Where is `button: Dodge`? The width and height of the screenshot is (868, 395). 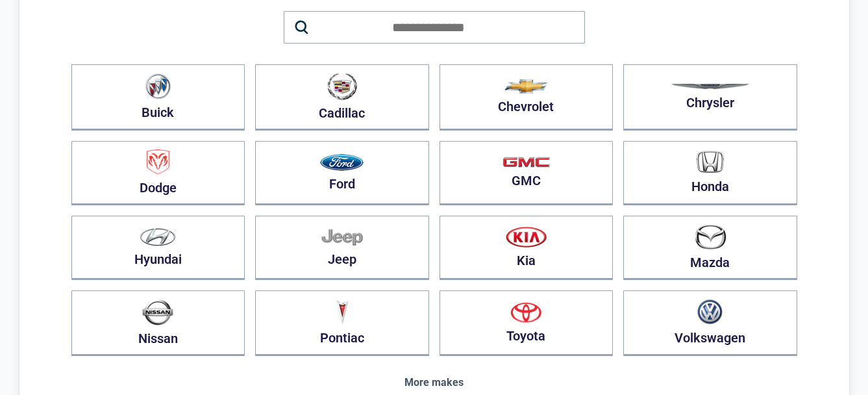 button: Dodge is located at coordinates (158, 172).